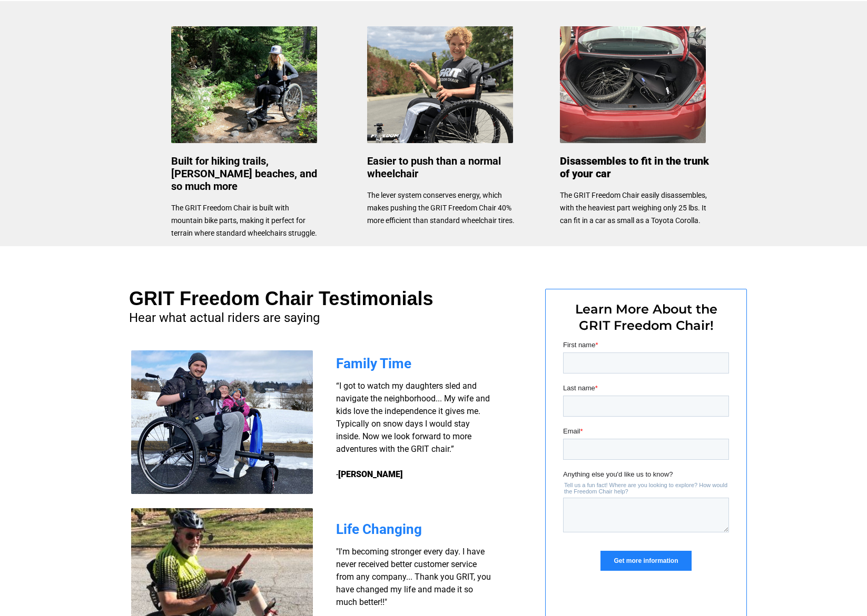 This screenshot has width=867, height=616. Describe the element at coordinates (633, 208) in the screenshot. I see `span: The GRIT Freedom Chair easily disassembles, with the heaviest part weighing only 25 lbs. It can f...` at that location.